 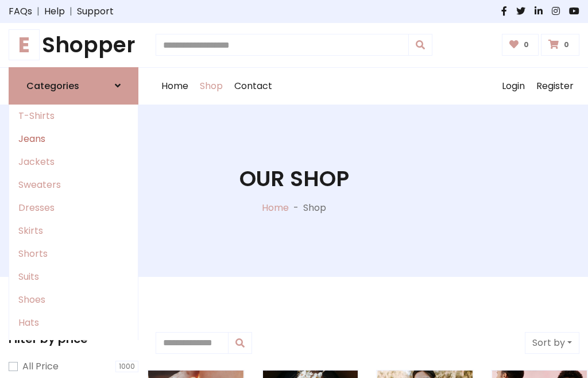 What do you see at coordinates (73, 277) in the screenshot?
I see `a: Suits` at bounding box center [73, 277].